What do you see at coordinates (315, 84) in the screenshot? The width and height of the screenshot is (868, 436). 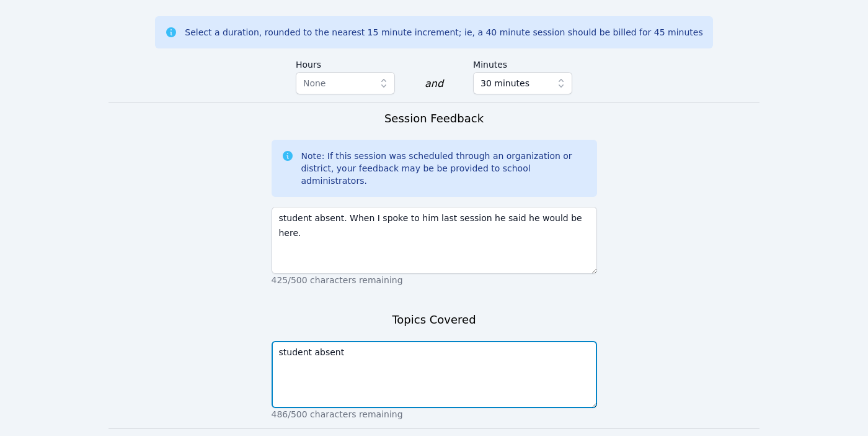 I see `span: None` at bounding box center [315, 84].